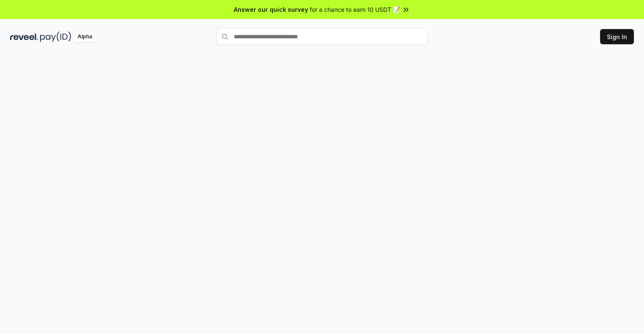 The height and width of the screenshot is (334, 644). Describe the element at coordinates (55, 37) in the screenshot. I see `img: pay_id` at that location.